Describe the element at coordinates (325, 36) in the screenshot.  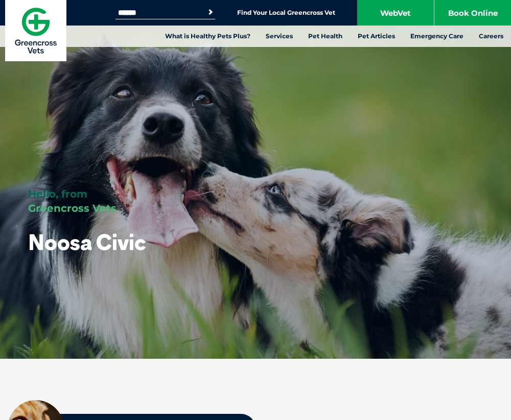
I see `a: Pet Health` at that location.